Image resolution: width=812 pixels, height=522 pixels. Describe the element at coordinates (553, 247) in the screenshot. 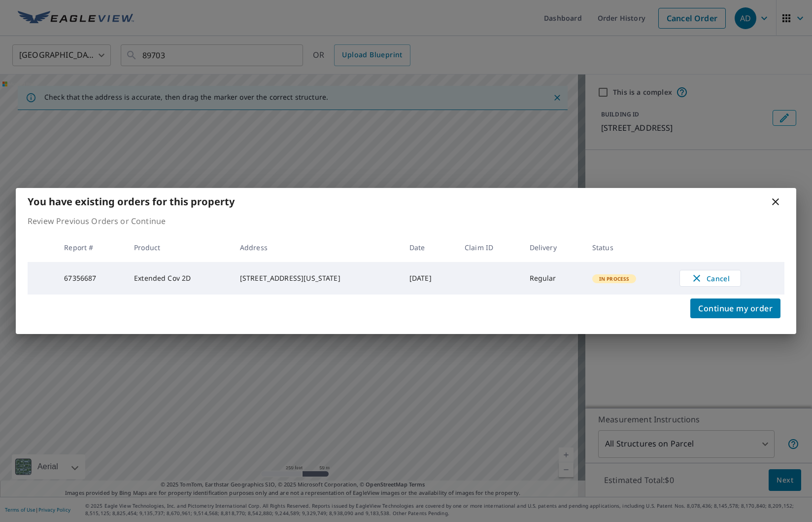

I see `th: Delivery` at that location.